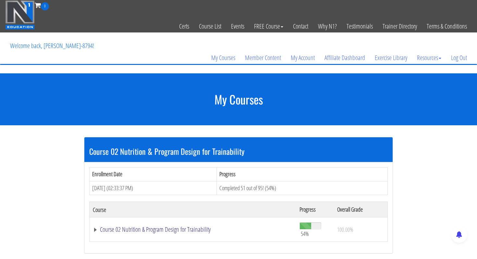 The image size is (477, 259). What do you see at coordinates (302, 188) in the screenshot?
I see `td: Completed 51 out of 95! (54%)` at bounding box center [302, 188].